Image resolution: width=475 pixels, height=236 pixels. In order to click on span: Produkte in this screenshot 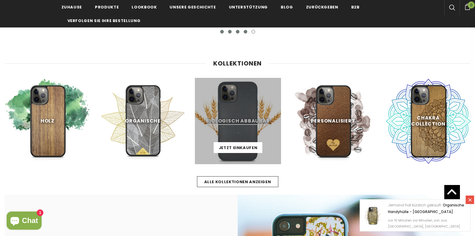, I will do `click(107, 7)`.